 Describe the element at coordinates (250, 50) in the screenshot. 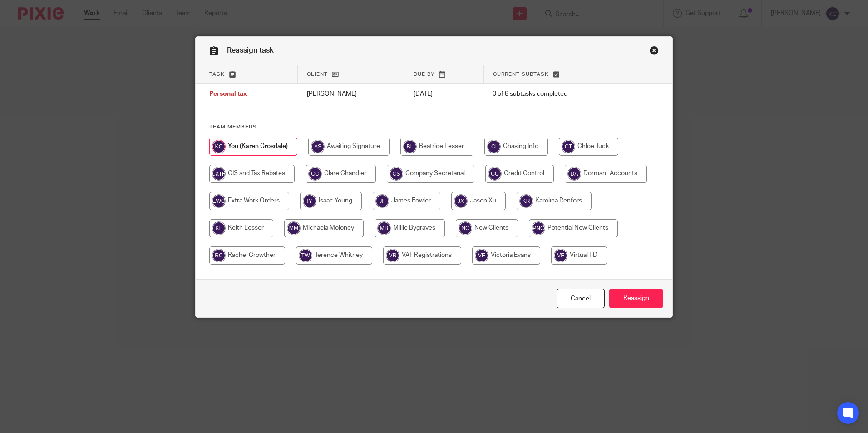

I see `span: Reassign task` at that location.